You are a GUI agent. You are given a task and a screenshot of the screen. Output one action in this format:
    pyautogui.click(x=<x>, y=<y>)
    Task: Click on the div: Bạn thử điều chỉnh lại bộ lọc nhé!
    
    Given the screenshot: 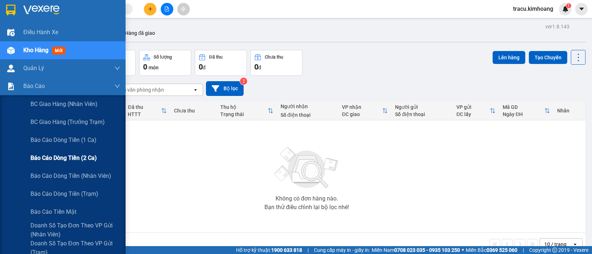 What is the action you would take?
    pyautogui.click(x=307, y=207)
    